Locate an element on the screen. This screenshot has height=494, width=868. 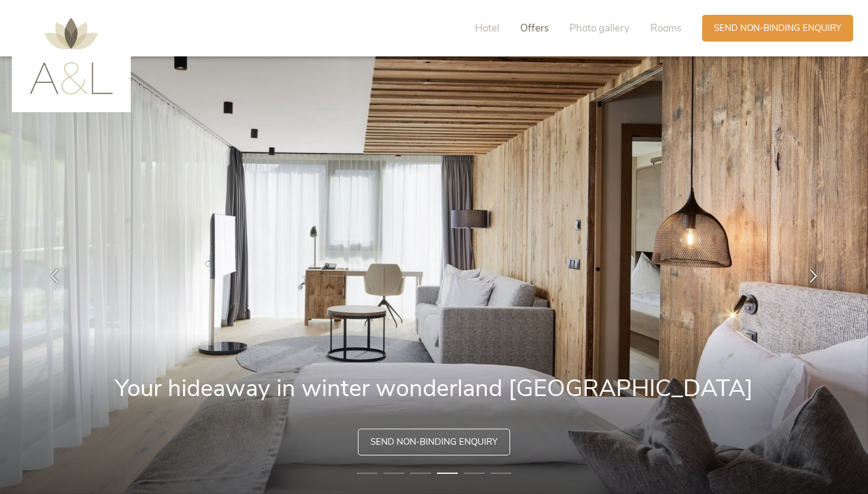
span: Hotel is located at coordinates (487, 28).